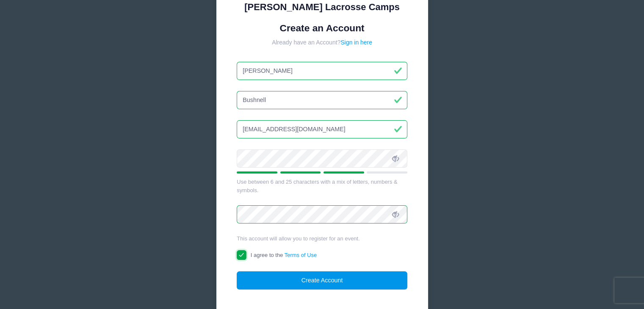 This screenshot has width=644, height=309. What do you see at coordinates (322, 28) in the screenshot?
I see `h1: Create an Account` at bounding box center [322, 28].